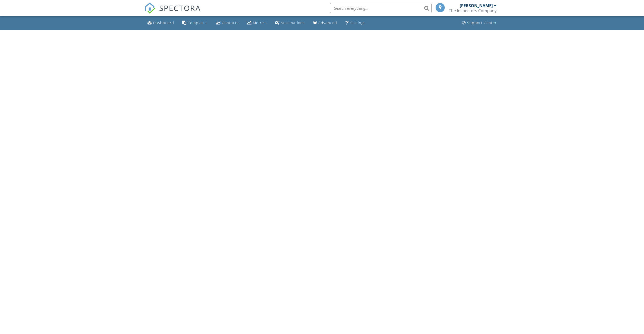 The width and height of the screenshot is (644, 334). Describe the element at coordinates (230, 23) in the screenshot. I see `div: Contacts` at that location.